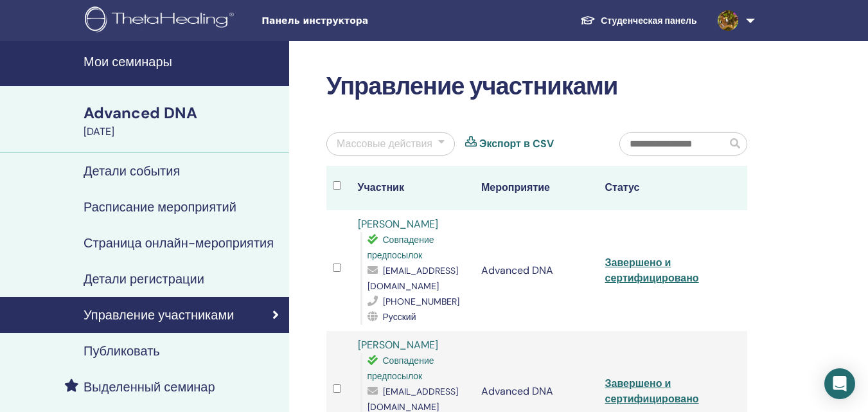 The height and width of the screenshot is (412, 868). I want to click on h4: Детали регистрации, so click(144, 279).